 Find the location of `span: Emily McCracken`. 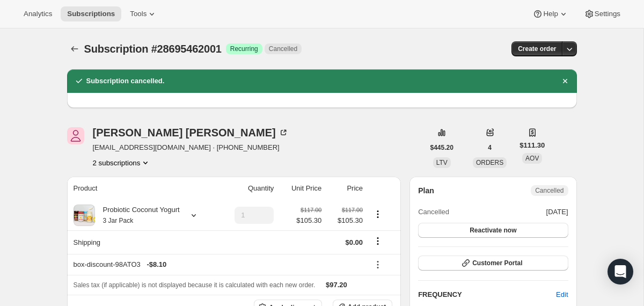

span: Emily McCracken is located at coordinates (75, 136).